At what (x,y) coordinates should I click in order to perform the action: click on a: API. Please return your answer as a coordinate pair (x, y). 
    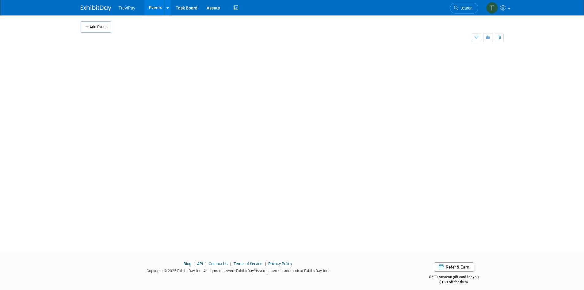
    Looking at the image, I should click on (200, 264).